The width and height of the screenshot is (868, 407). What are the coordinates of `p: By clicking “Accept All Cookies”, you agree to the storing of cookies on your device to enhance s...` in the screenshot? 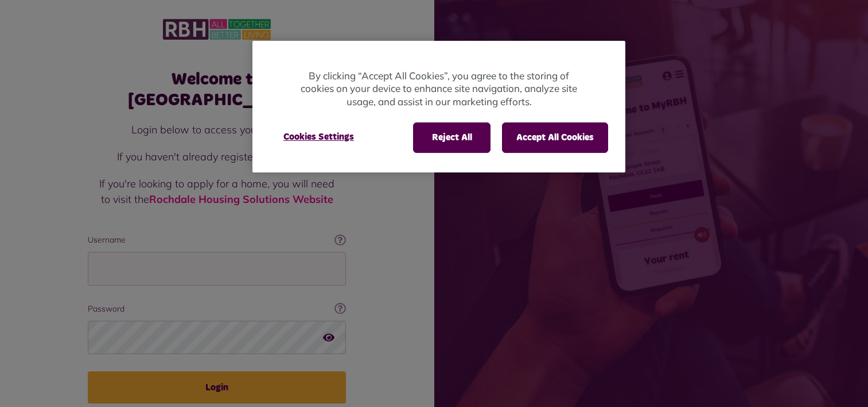 It's located at (439, 89).